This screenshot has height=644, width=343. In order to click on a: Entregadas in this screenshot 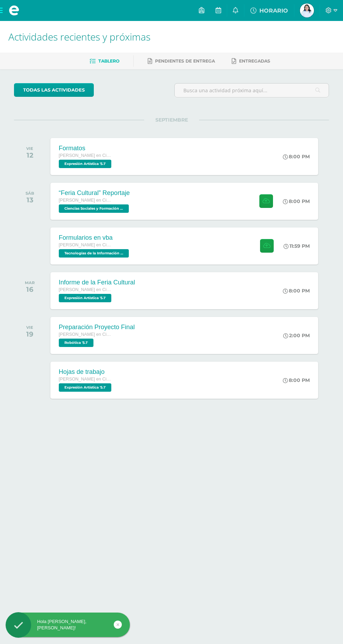, I will do `click(251, 61)`.